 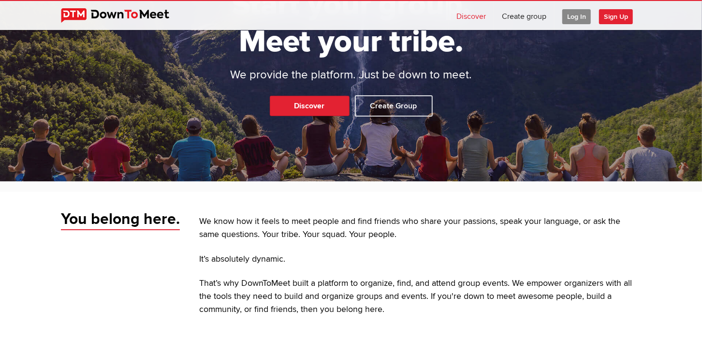 I want to click on a: Log In, so click(x=576, y=15).